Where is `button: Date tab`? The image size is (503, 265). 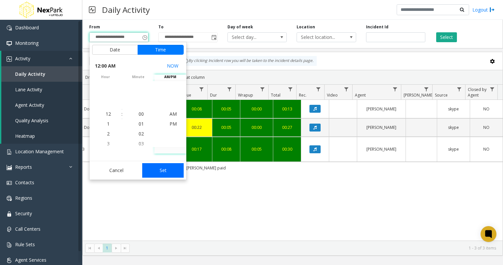
button: Date tab is located at coordinates (115, 50).